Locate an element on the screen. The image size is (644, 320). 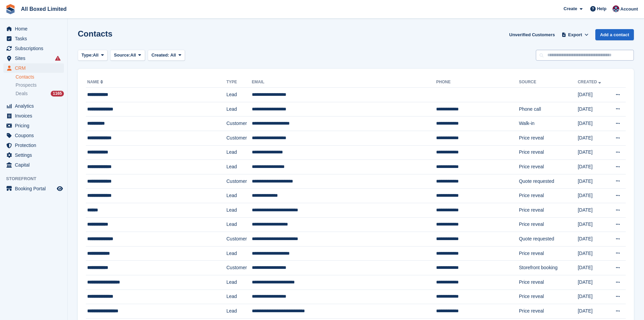
span: Subscriptions is located at coordinates (36, 48).